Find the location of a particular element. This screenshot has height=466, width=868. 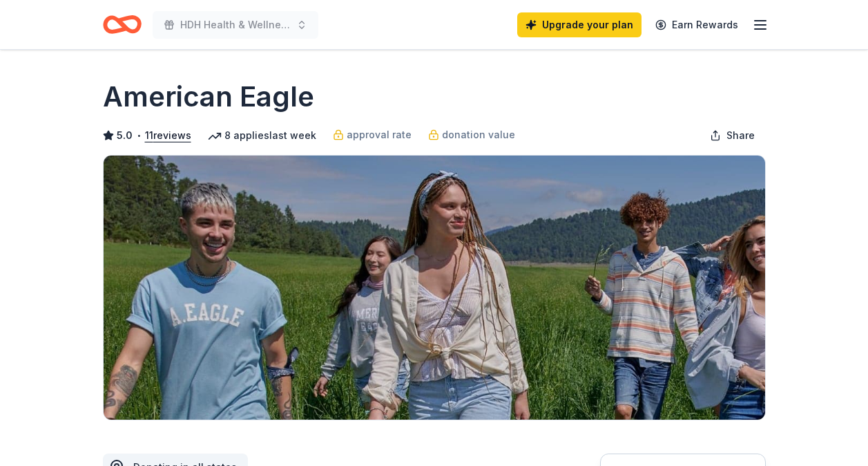

a: Home is located at coordinates (122, 24).